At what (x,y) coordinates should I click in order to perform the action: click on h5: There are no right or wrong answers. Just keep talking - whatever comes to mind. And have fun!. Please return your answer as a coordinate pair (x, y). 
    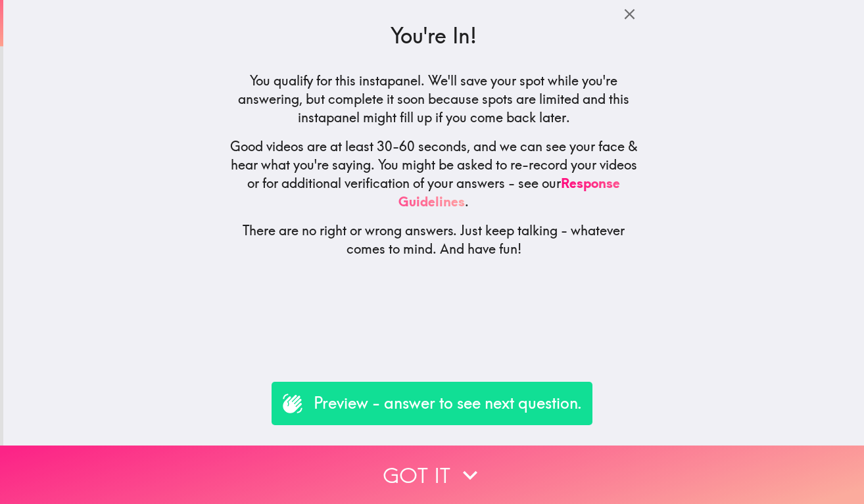
    Looking at the image, I should click on (434, 240).